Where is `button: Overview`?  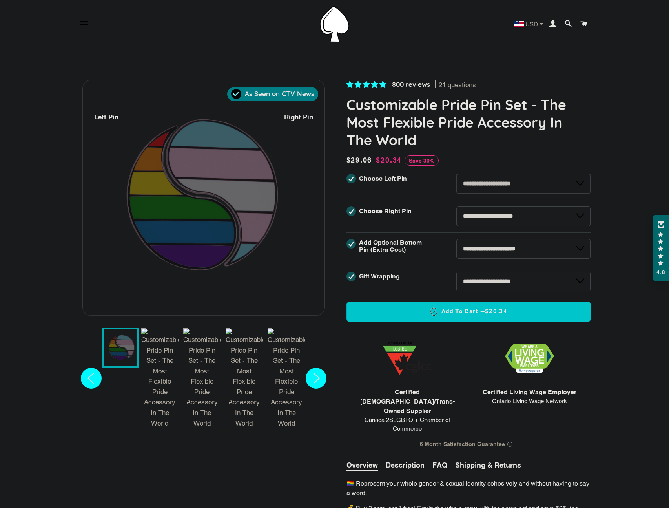 button: Overview is located at coordinates (362, 465).